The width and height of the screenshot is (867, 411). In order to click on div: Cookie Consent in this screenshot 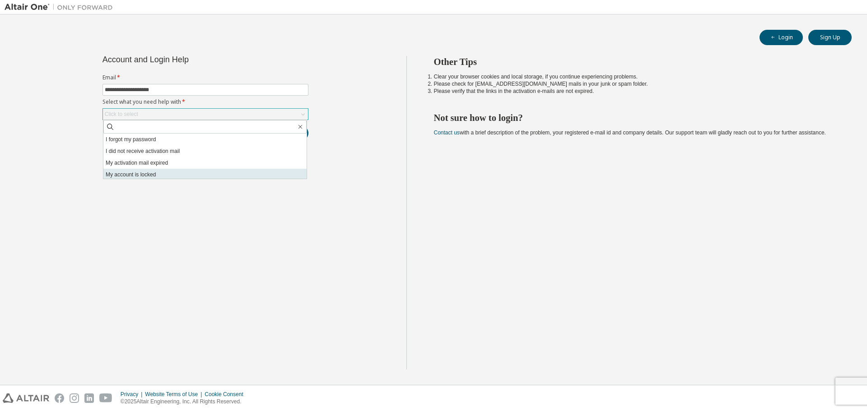, I will do `click(226, 395)`.